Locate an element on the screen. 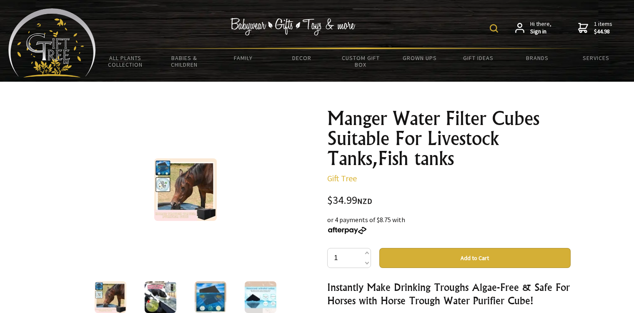  a: All Plants Collection is located at coordinates (125, 61).